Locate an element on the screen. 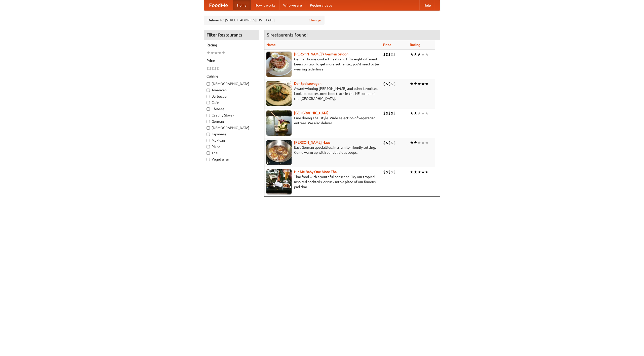  a: Help is located at coordinates (427, 5).